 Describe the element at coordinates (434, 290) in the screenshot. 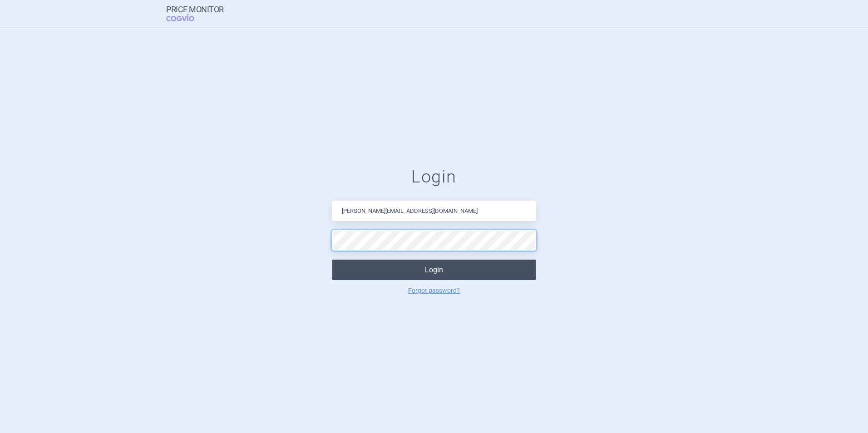

I see `a: Forgot password?` at that location.